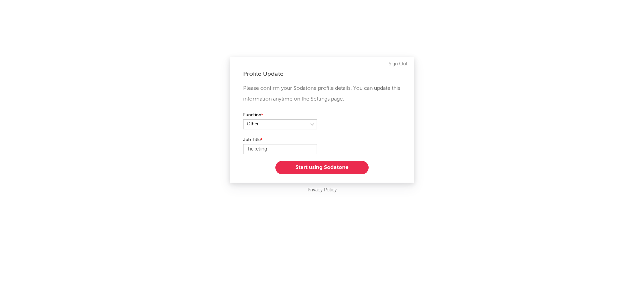 The height and width of the screenshot is (308, 644). I want to click on p: Please confirm your Sodatone profile details. You can update this information anytime on the Sett..., so click(322, 94).